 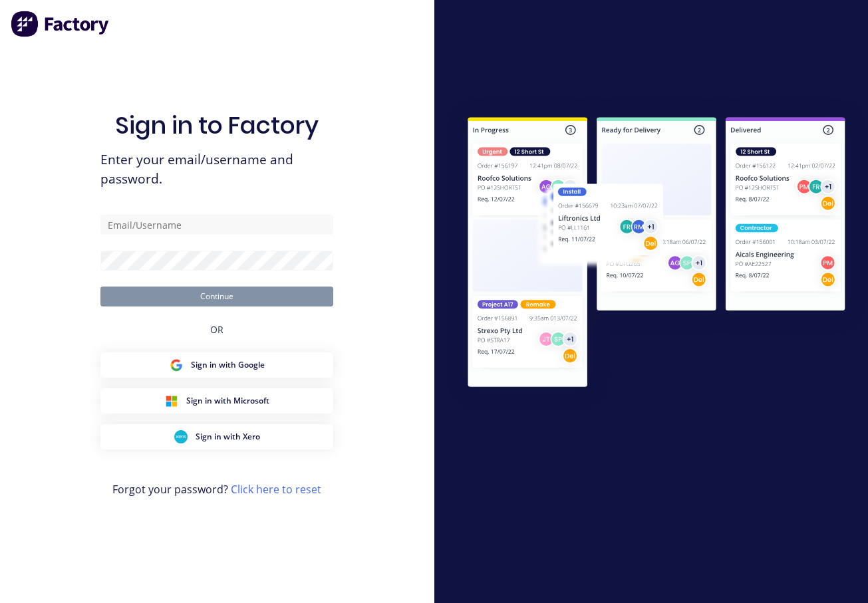 What do you see at coordinates (217, 329) in the screenshot?
I see `div: OR` at bounding box center [217, 329].